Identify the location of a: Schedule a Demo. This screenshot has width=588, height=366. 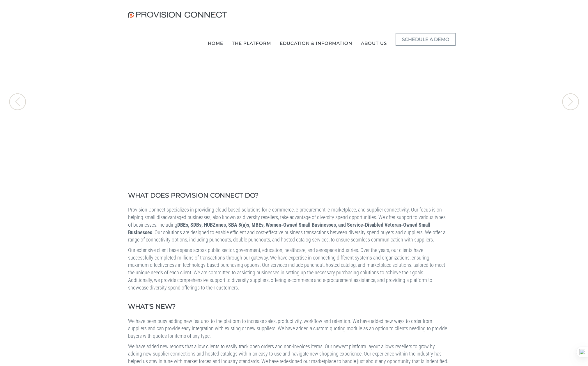
(426, 54).